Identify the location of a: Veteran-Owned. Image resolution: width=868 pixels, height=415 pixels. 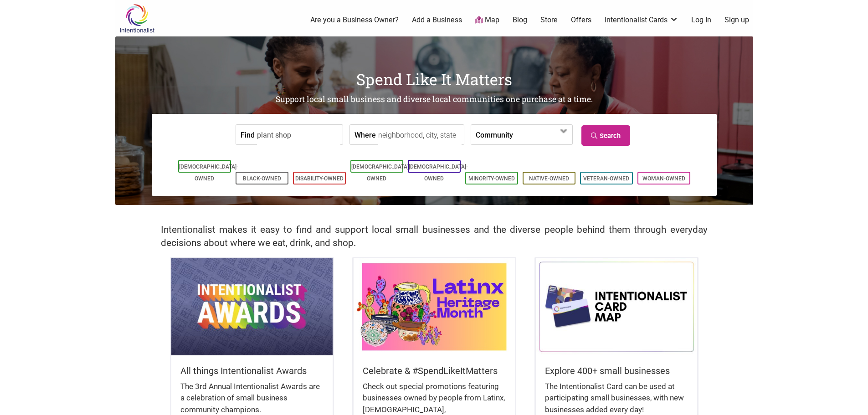
(606, 179).